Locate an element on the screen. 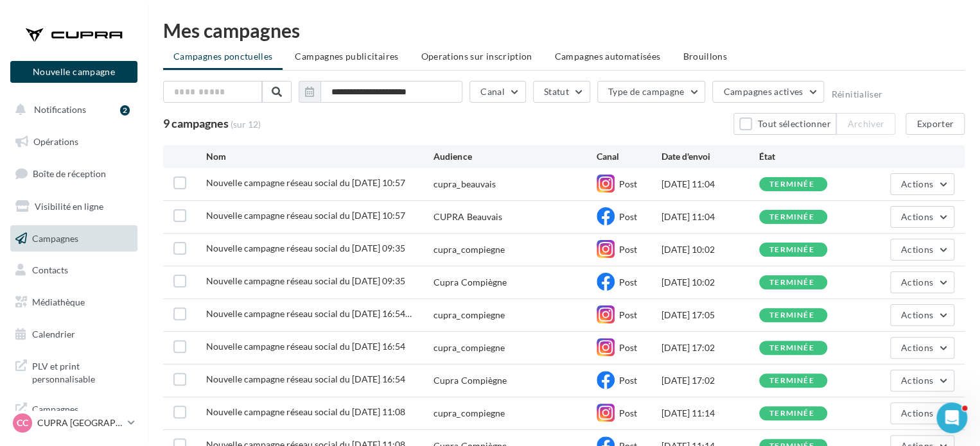 This screenshot has height=446, width=980. button: Exporter is located at coordinates (935, 124).